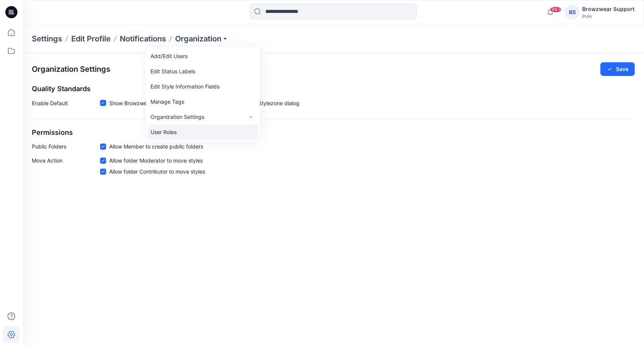 Image resolution: width=644 pixels, height=346 pixels. Describe the element at coordinates (333, 89) in the screenshot. I see `h2: Quality Standards` at that location.